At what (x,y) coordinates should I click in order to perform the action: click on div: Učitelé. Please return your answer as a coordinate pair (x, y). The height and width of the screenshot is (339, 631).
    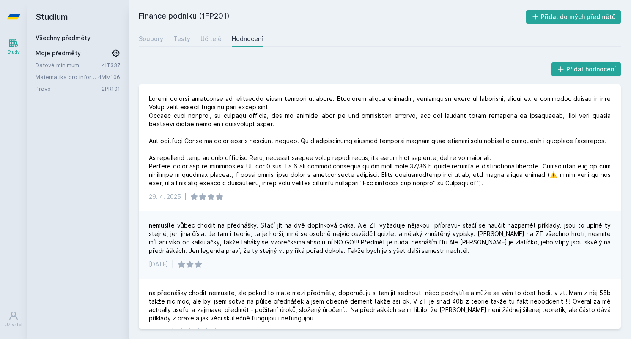
    Looking at the image, I should click on (211, 39).